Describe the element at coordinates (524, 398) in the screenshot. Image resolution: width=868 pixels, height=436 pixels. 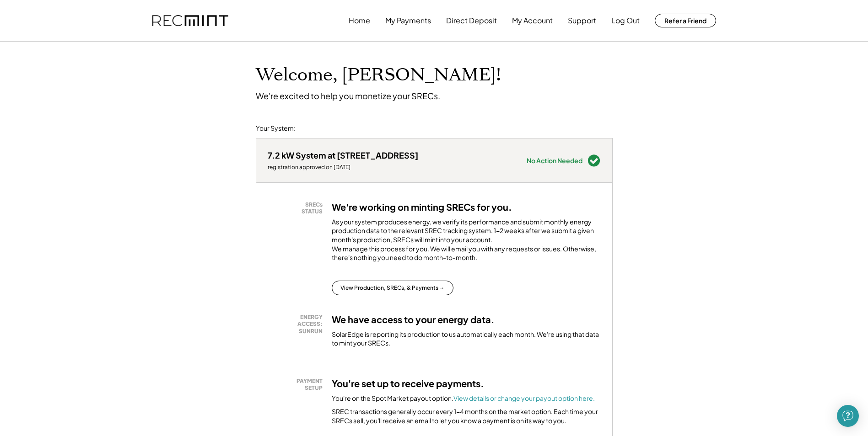
I see `font: View details or change your payout option here.` at that location.